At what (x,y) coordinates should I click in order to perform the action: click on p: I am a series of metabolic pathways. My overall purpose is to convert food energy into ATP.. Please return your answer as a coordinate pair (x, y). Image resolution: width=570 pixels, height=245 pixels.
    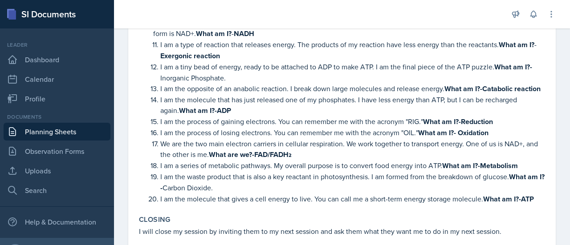
    Looking at the image, I should click on (353, 166).